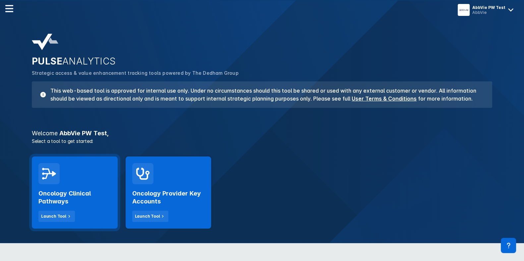 This screenshot has height=261, width=524. Describe the element at coordinates (464, 10) in the screenshot. I see `img: menu button` at that location.